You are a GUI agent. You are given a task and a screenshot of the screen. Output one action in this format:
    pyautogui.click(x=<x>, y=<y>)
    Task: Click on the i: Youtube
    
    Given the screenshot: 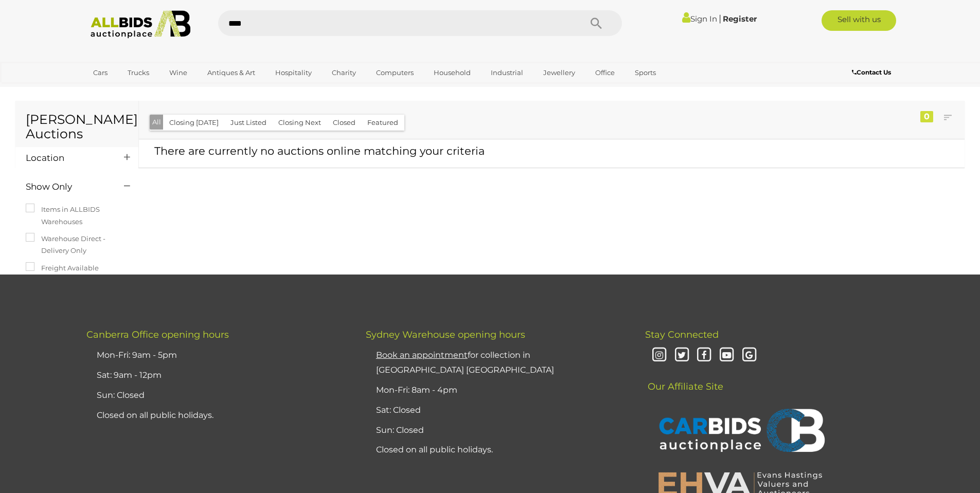 What is the action you would take?
    pyautogui.click(x=727, y=355)
    